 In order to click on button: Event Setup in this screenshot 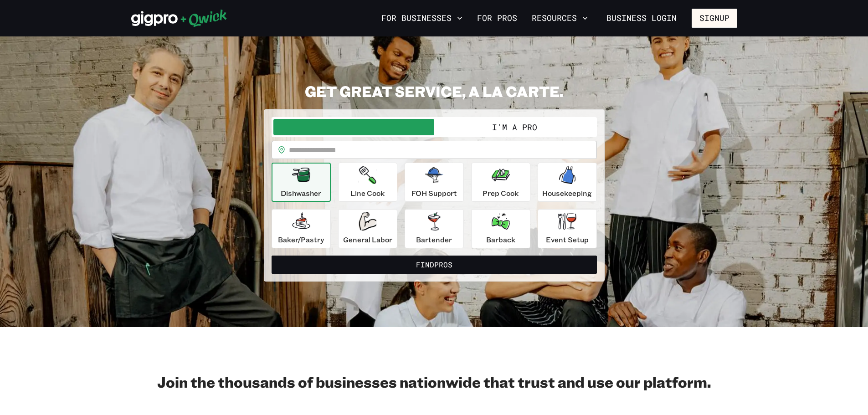, I will do `click(567, 229)`.